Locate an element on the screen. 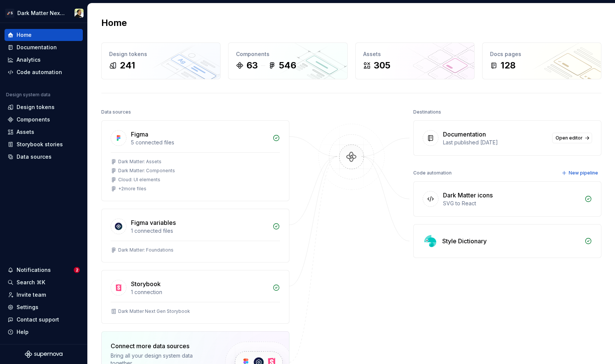  a: Figma variables1 connected filesDark Matter: Foundations is located at coordinates (195, 235).